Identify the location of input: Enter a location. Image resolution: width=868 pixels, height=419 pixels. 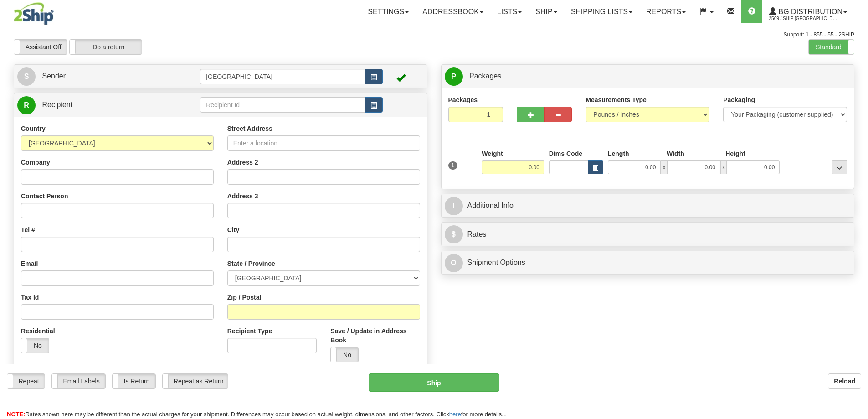
(323, 143).